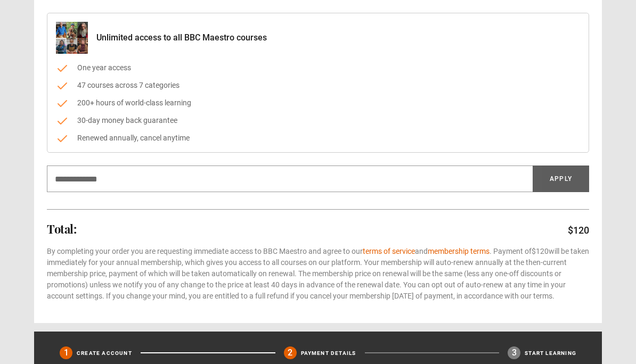 This screenshot has width=636, height=364. I want to click on p: Payment details, so click(328, 353).